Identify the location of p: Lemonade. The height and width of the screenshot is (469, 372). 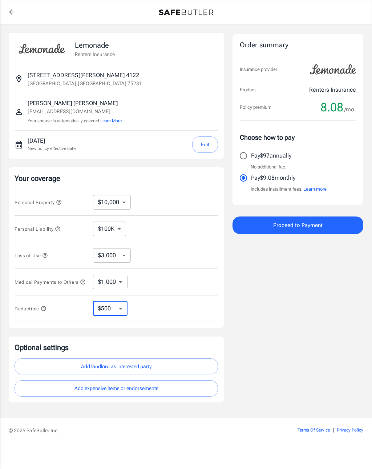
(95, 45).